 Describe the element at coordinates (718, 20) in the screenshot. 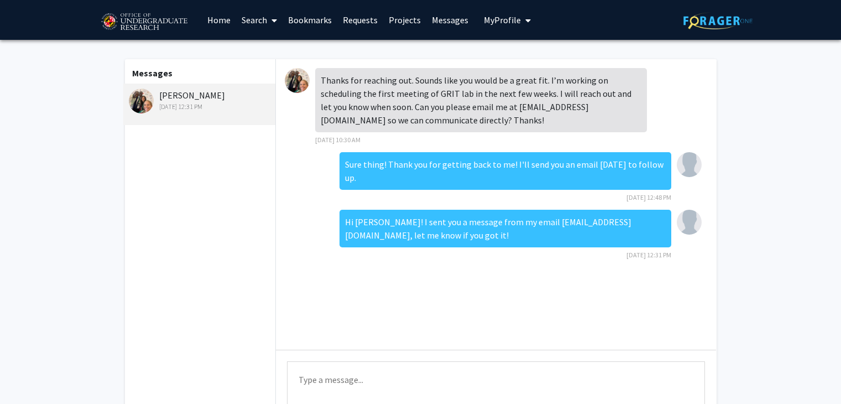

I see `img: ForagerOne Logo` at that location.